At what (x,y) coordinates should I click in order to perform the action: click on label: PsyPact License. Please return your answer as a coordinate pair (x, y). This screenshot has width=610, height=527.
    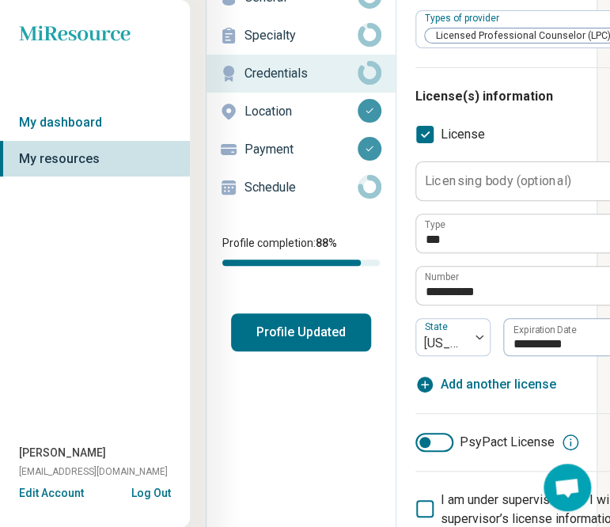
    Looking at the image, I should click on (485, 443).